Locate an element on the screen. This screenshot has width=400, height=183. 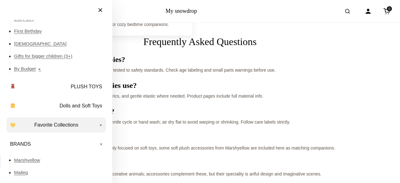
span: 0 is located at coordinates (390, 9).